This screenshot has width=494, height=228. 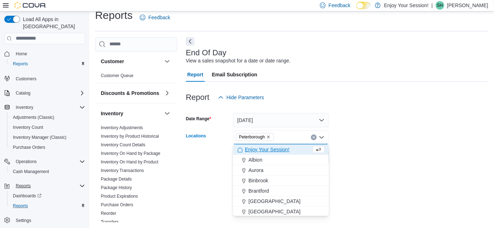 What do you see at coordinates (281, 170) in the screenshot?
I see `button: Aurora` at bounding box center [281, 170].